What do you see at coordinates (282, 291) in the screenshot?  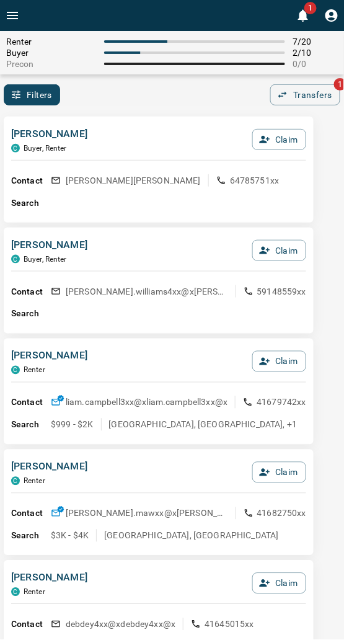 I see `p: 59148559xx` at bounding box center [282, 291].